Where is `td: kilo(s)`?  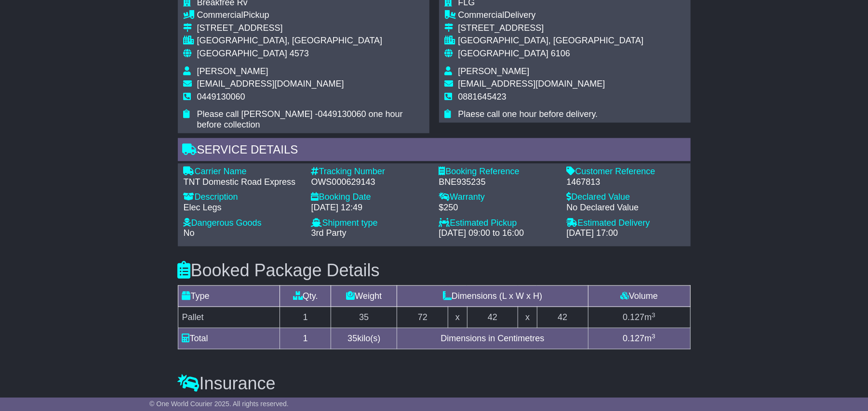 td: kilo(s) is located at coordinates (364, 339).